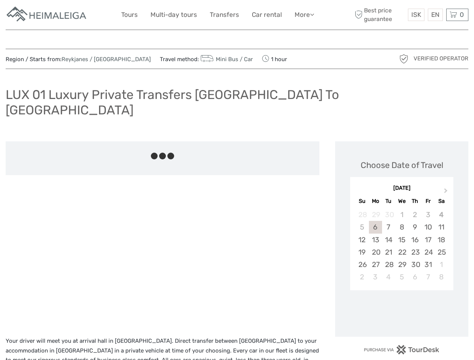 The image size is (474, 360). Describe the element at coordinates (375, 240) in the screenshot. I see `div: Choose Monday, October 13th, 2025` at that location.